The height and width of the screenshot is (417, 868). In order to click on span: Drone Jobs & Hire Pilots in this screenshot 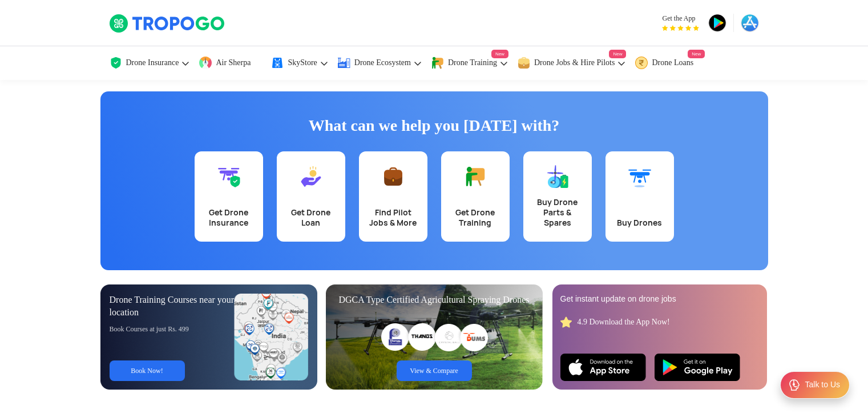, I will do `click(575, 63)`.